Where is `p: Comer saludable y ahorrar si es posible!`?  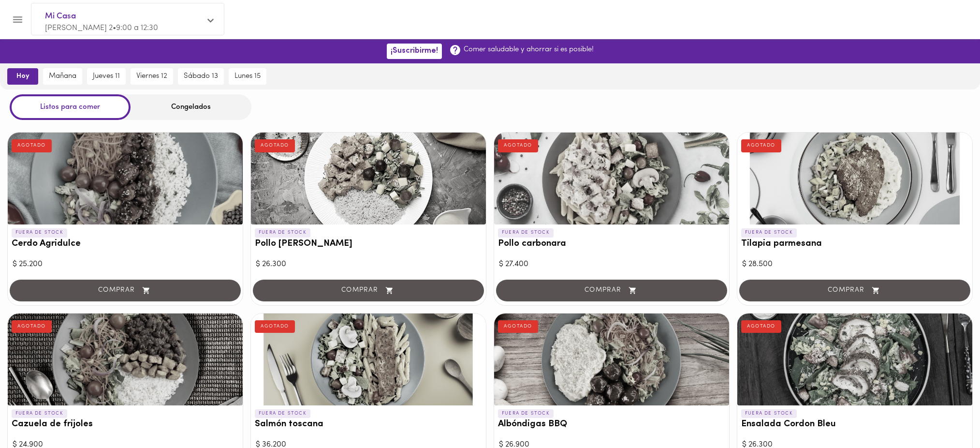
p: Comer saludable y ahorrar si es posible! is located at coordinates (529, 49).